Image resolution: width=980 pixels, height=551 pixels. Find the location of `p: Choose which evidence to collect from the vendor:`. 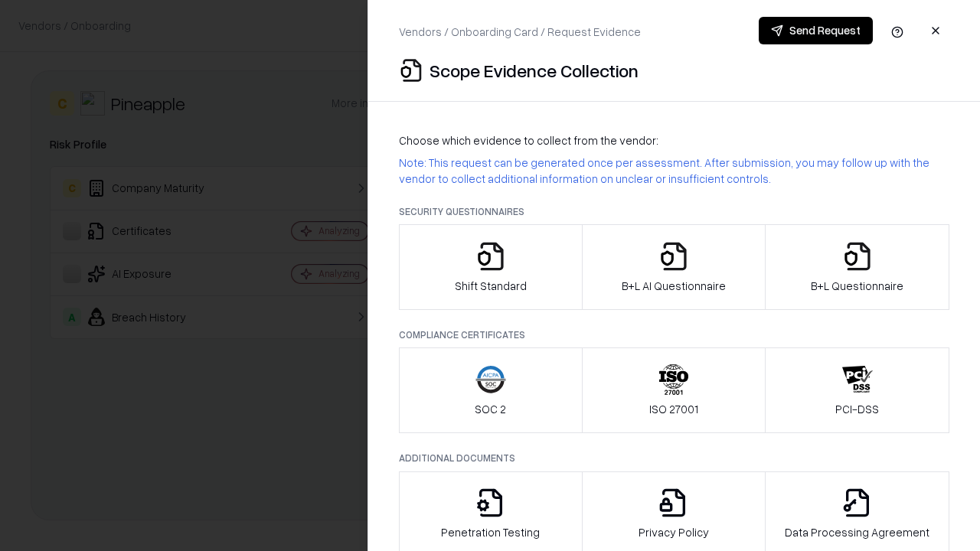

p: Choose which evidence to collect from the vendor: is located at coordinates (674, 140).